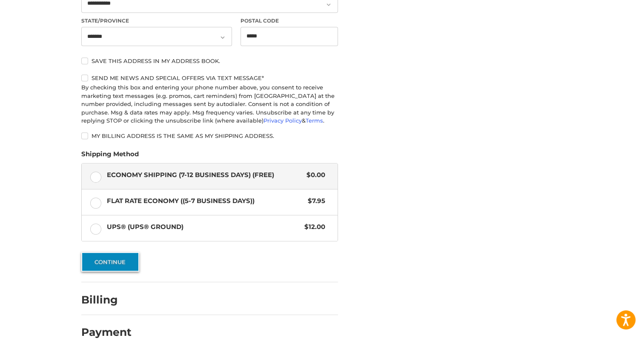 Image resolution: width=644 pixels, height=355 pixels. I want to click on span: $0.00, so click(314, 175).